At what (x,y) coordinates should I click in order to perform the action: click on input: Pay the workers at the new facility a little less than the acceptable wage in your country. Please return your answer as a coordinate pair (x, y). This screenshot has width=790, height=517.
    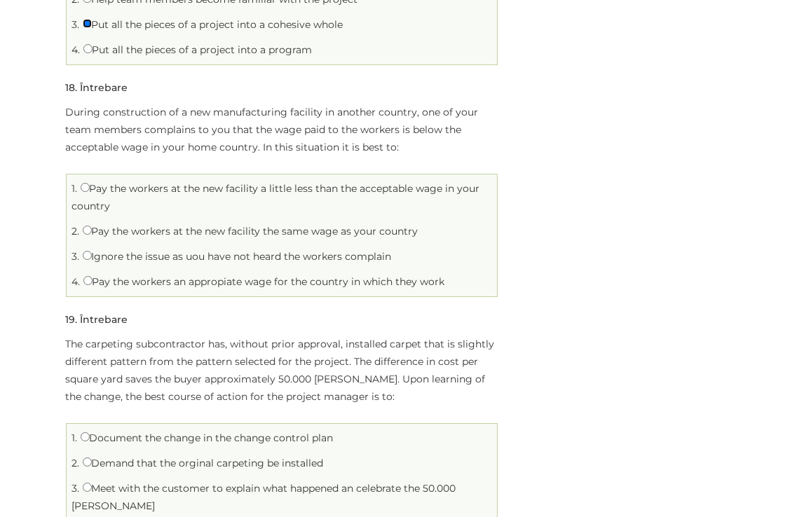
    Looking at the image, I should click on (85, 187).